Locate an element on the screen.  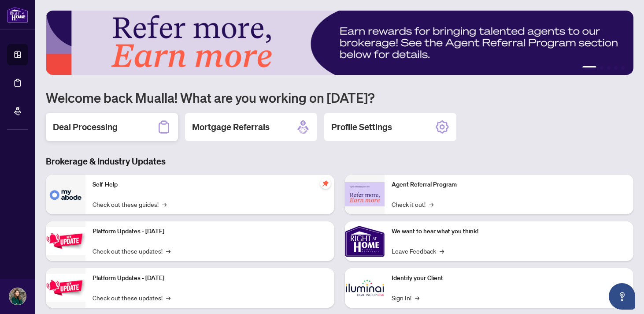
img: Profile Icon is located at coordinates (17, 297).